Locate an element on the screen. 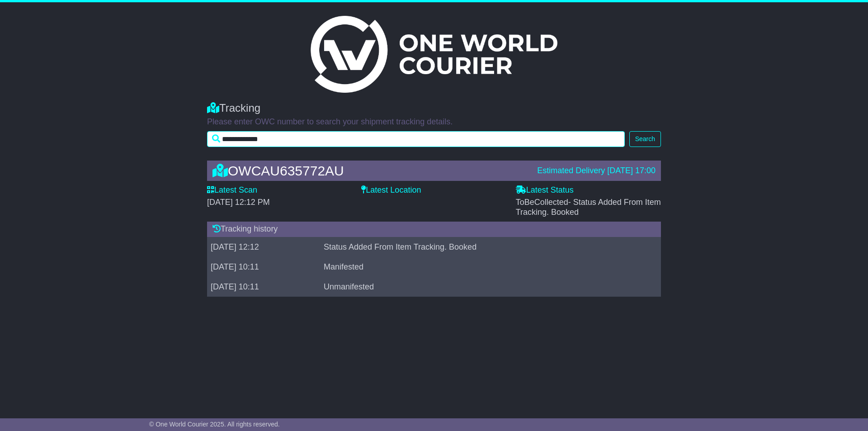 The height and width of the screenshot is (431, 868). p: Please enter OWC number to search your shipment tracking details. is located at coordinates (434, 122).